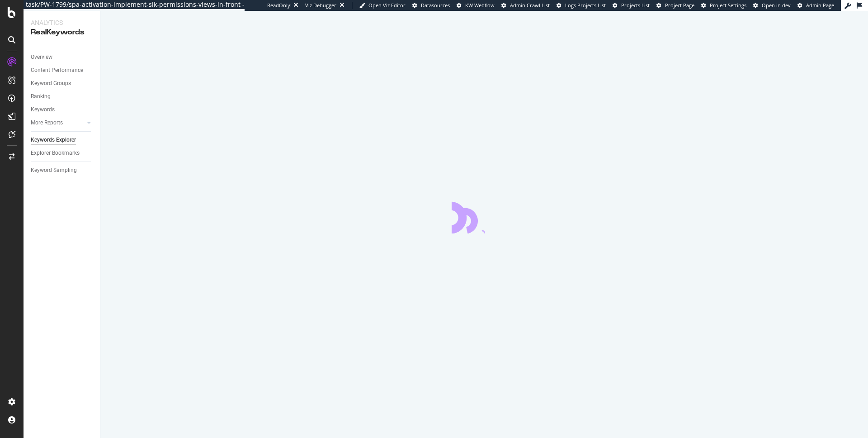 Image resolution: width=868 pixels, height=438 pixels. I want to click on div: ReadOnly:, so click(279, 6).